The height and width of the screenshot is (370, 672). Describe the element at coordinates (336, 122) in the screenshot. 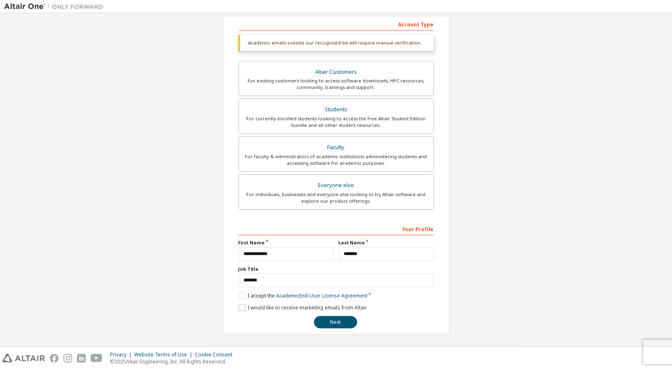

I see `div: For currently enrolled students looking to access the free Altair Student Edition bundle and all ...` at that location.